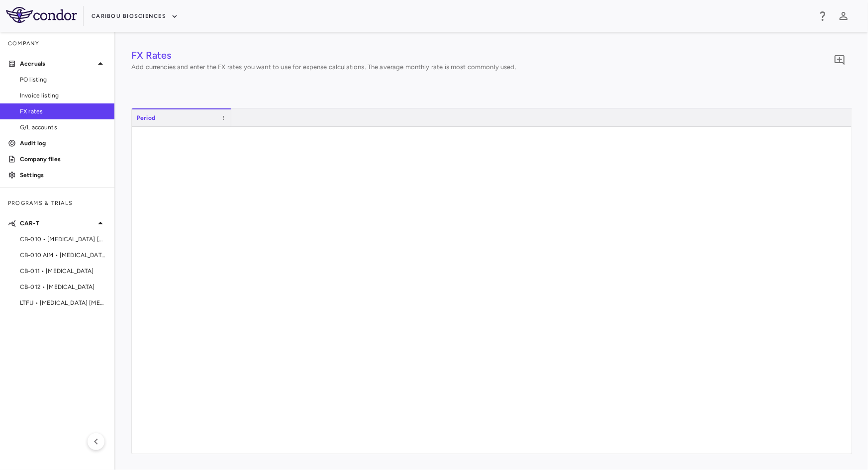 The width and height of the screenshot is (868, 470). Describe the element at coordinates (63, 143) in the screenshot. I see `p: Audit log` at that location.